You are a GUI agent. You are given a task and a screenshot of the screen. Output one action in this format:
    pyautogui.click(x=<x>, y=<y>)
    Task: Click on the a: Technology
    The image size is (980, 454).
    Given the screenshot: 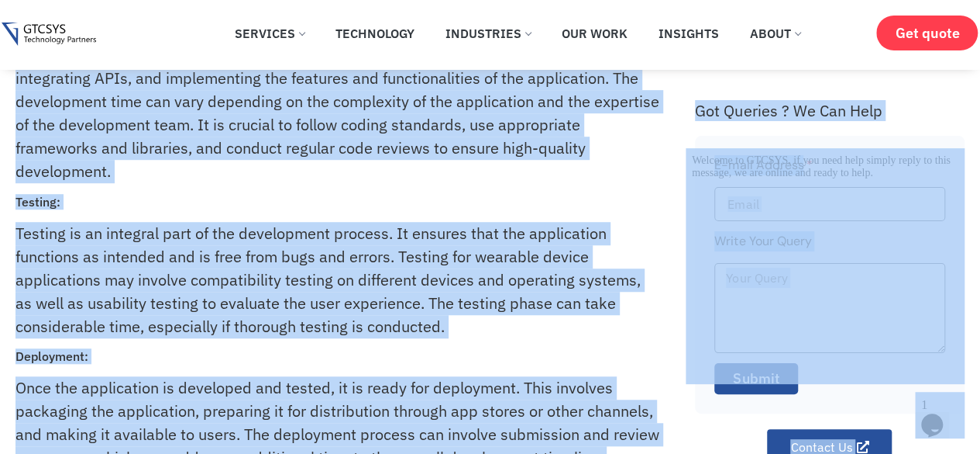 What is the action you would take?
    pyautogui.click(x=375, y=33)
    